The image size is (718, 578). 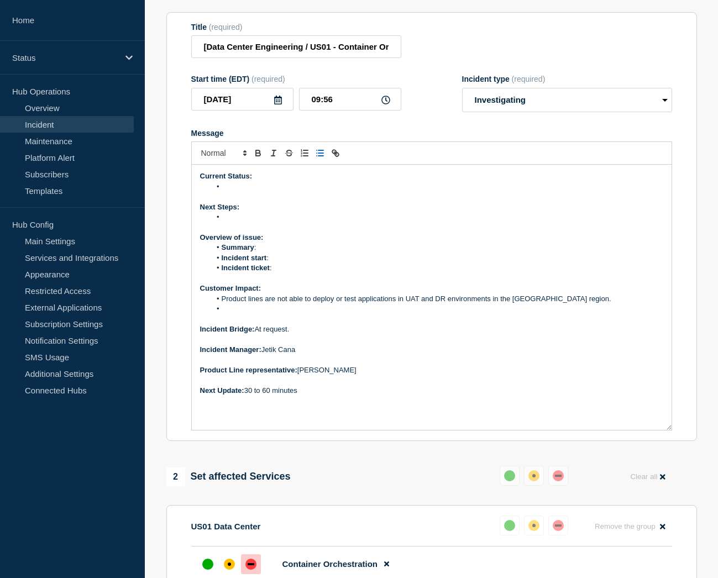 I want to click on strong: Next Steps:, so click(x=220, y=207).